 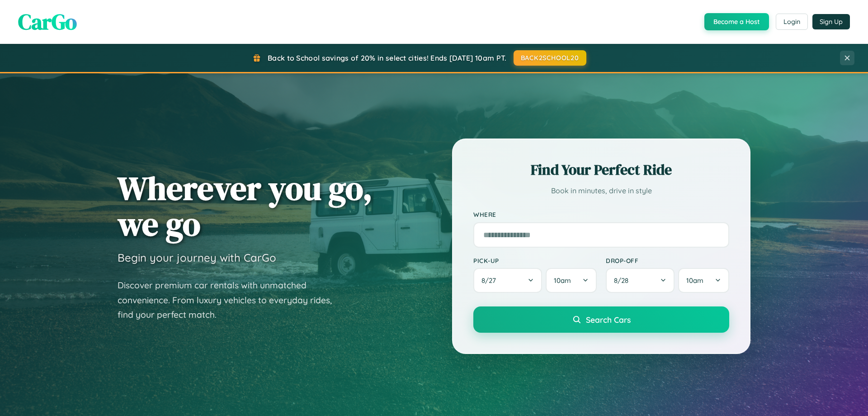 What do you see at coordinates (508, 280) in the screenshot?
I see `button: 8/27` at bounding box center [508, 280].